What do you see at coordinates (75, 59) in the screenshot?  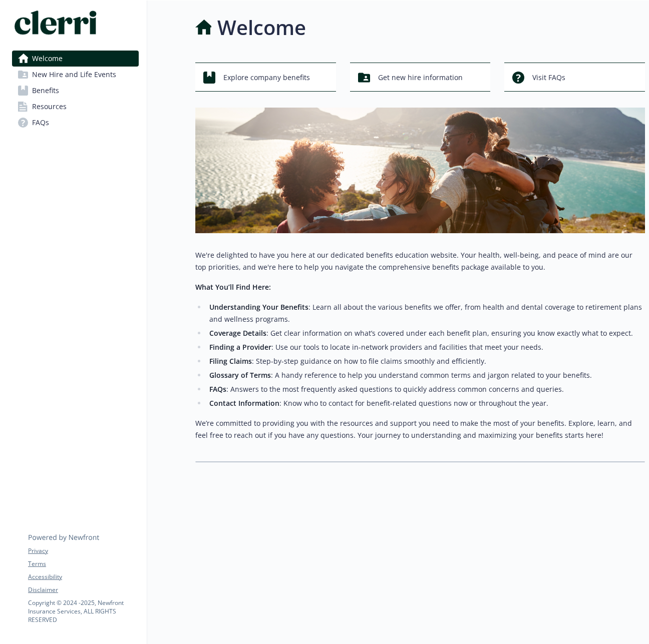 I see `a: Welcome` at bounding box center [75, 59].